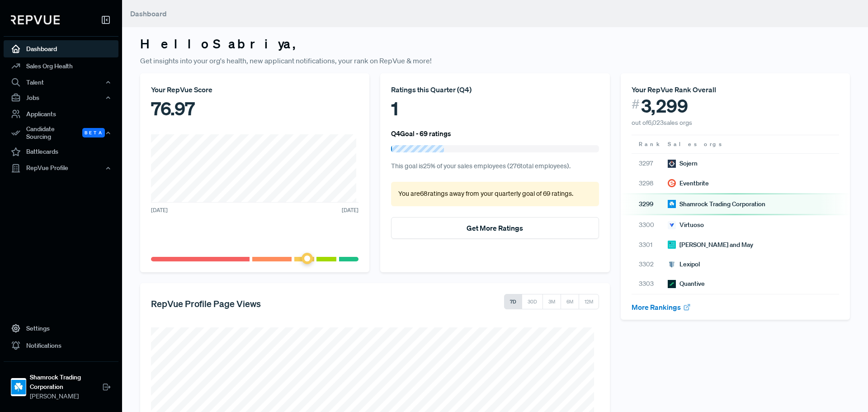 The image size is (868, 412). What do you see at coordinates (649, 284) in the screenshot?
I see `span: 3303` at bounding box center [649, 284].